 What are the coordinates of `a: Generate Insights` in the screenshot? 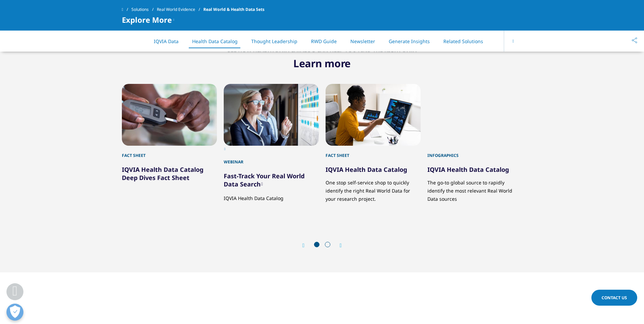 It's located at (409, 41).